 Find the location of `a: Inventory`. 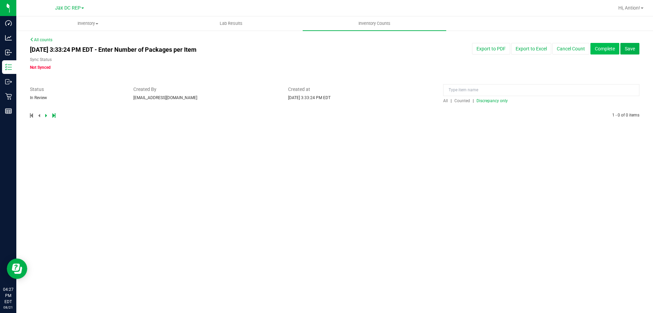

a: Inventory is located at coordinates (88, 23).